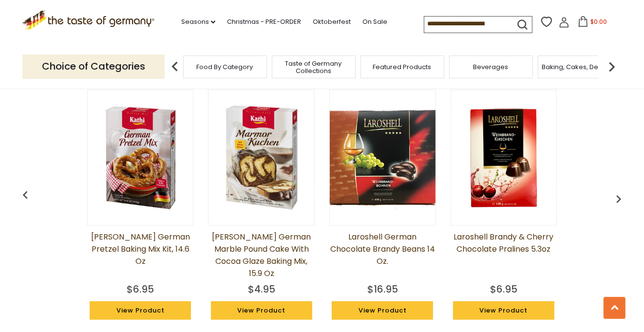 This screenshot has width=644, height=332. I want to click on a: Featured Products, so click(402, 67).